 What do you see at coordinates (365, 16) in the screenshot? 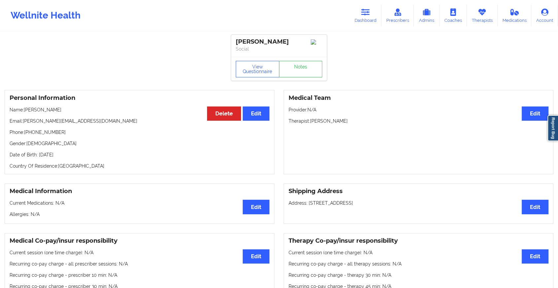
I see `a: Dashboard` at bounding box center [365, 16].